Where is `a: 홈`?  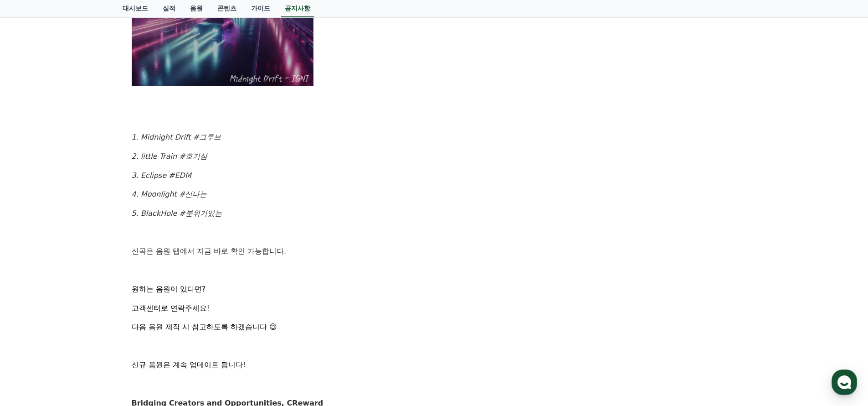 a: 홈 is located at coordinates (31, 300).